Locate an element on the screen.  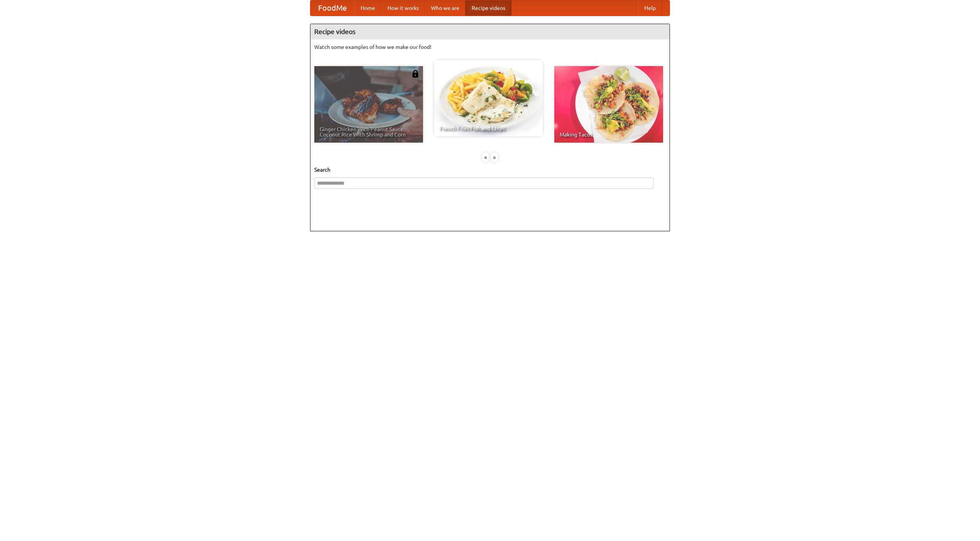
h5: Search is located at coordinates (490, 170).